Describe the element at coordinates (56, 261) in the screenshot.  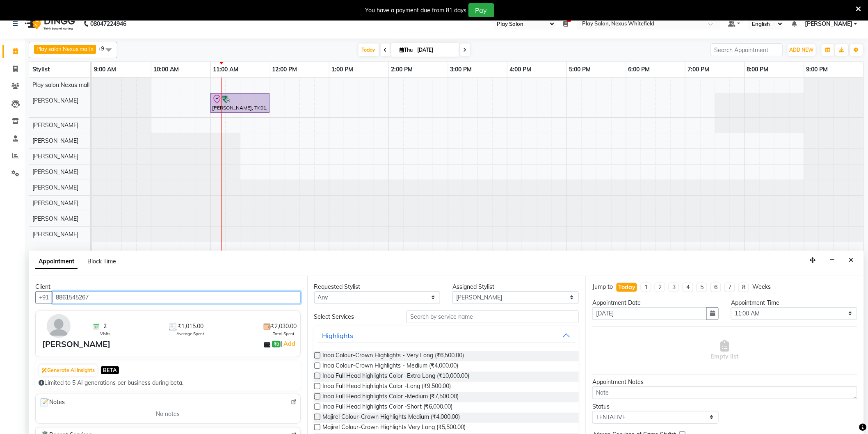
I see `span: Appointment` at that location.